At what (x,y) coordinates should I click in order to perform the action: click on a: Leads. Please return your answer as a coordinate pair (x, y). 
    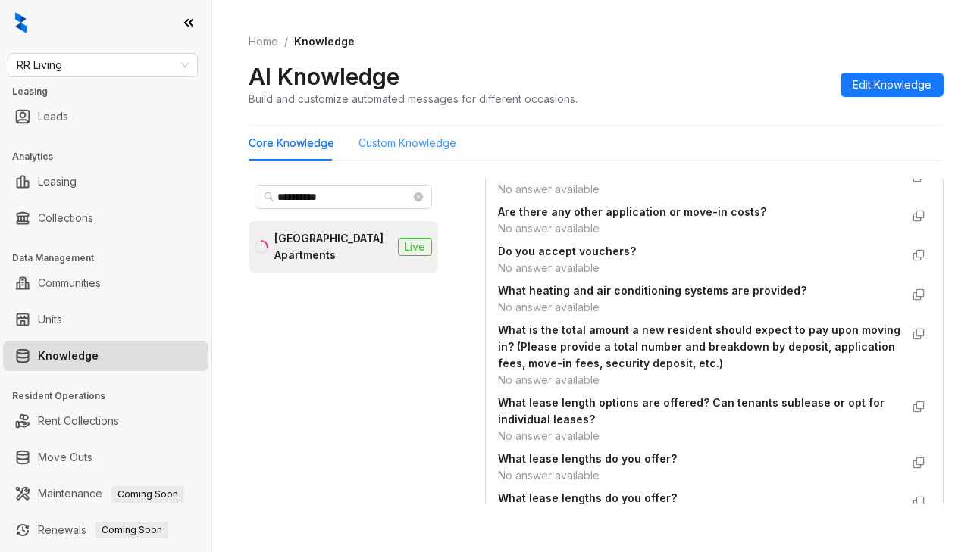
    Looking at the image, I should click on (53, 116).